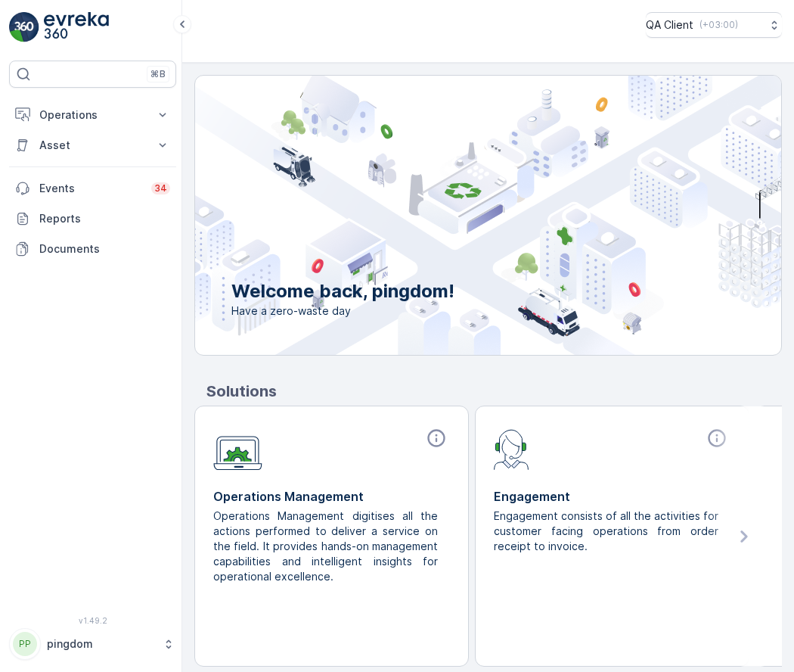  Describe the element at coordinates (718, 25) in the screenshot. I see `p: ( +03:00 )` at that location.